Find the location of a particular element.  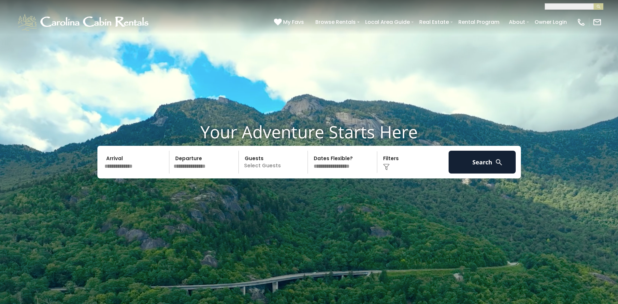

img: filter--v1.png is located at coordinates (387, 167).